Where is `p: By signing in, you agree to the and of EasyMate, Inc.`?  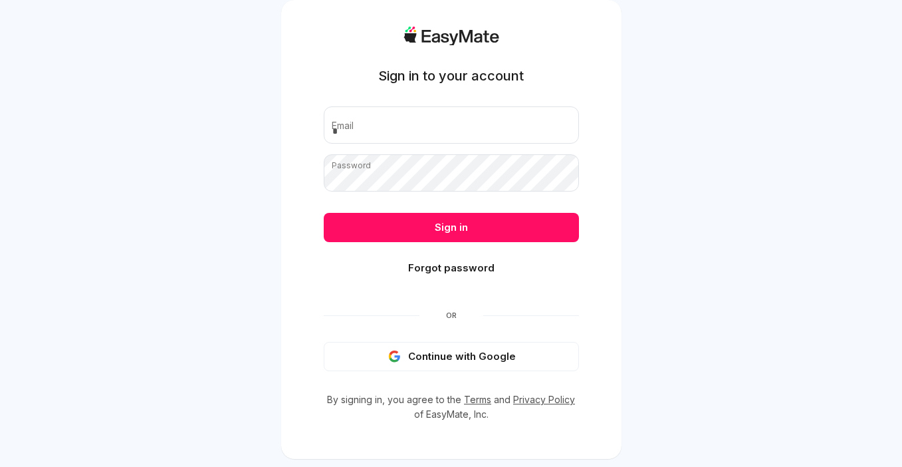
p: By signing in, you agree to the and of EasyMate, Inc. is located at coordinates (451, 407).